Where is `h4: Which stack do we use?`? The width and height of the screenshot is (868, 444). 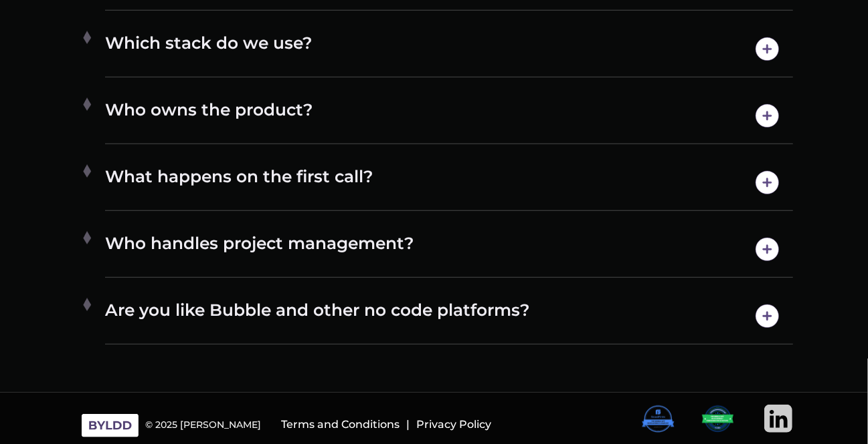
h4: Which stack do we use? is located at coordinates (449, 49).